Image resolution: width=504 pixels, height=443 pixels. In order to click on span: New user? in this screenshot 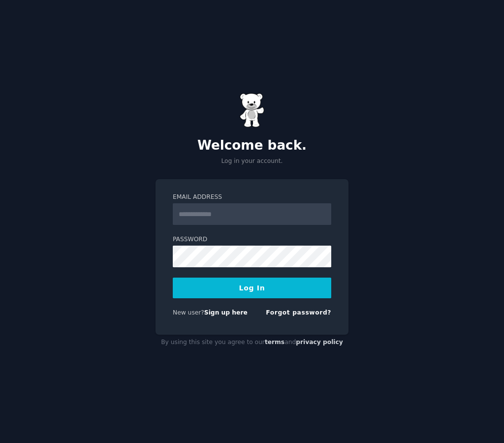, I will do `click(188, 313)`.